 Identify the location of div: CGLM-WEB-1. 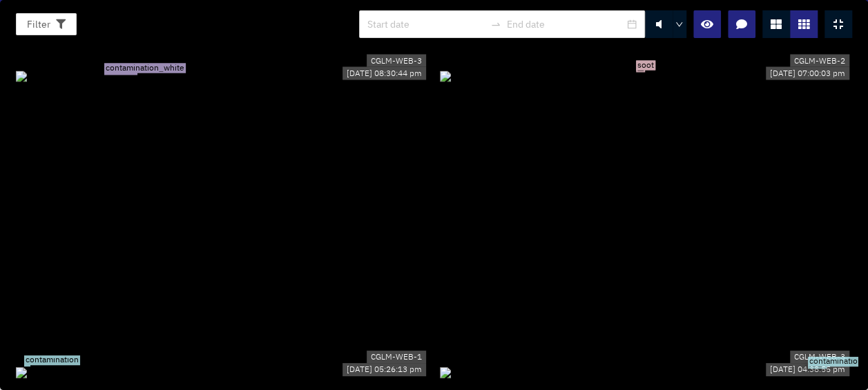
(396, 355).